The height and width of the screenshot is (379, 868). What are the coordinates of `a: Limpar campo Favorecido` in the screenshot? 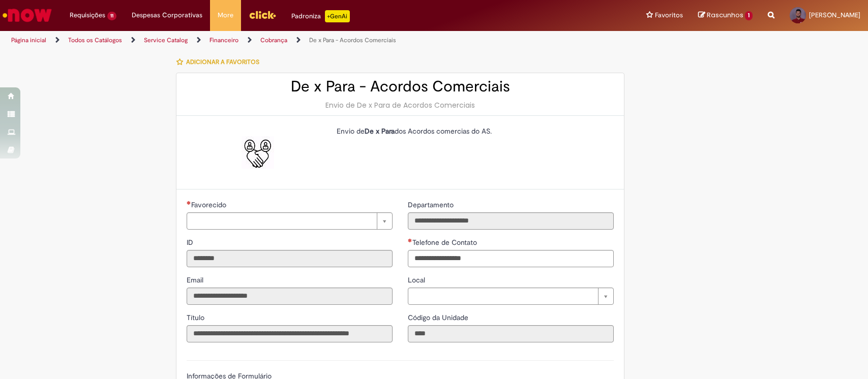 It's located at (290, 221).